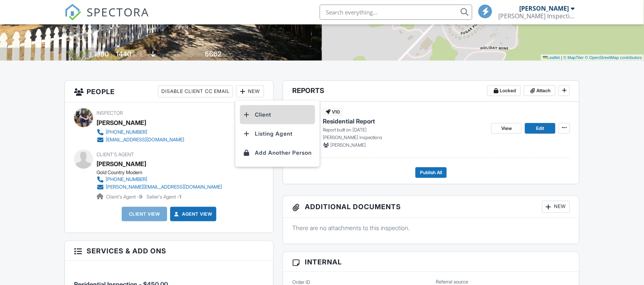 Image resolution: width=644 pixels, height=285 pixels. Describe the element at coordinates (72, 12) in the screenshot. I see `img: The Best Home Inspection Software - Spectora` at that location.